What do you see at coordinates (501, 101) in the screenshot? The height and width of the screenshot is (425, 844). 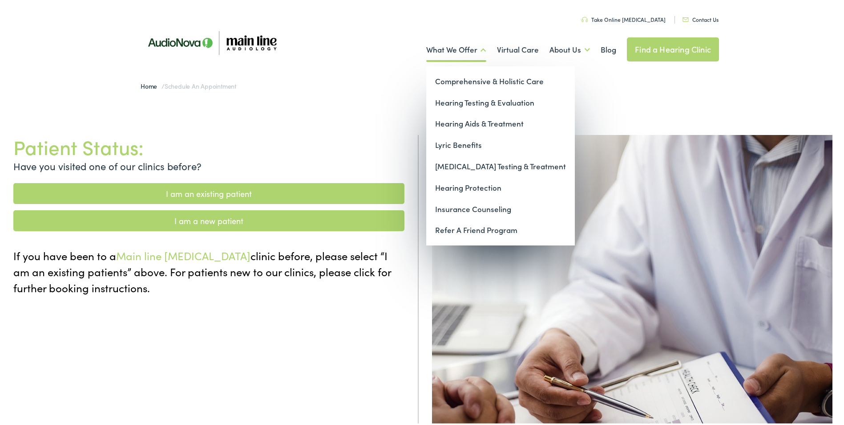 I see `a: Hearing Testing & Evaluation` at bounding box center [501, 101].